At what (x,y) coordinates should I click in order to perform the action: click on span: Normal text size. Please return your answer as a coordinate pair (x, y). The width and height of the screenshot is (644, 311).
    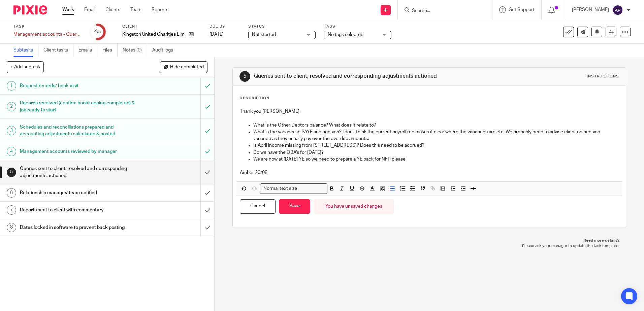
    Looking at the image, I should click on (280, 188).